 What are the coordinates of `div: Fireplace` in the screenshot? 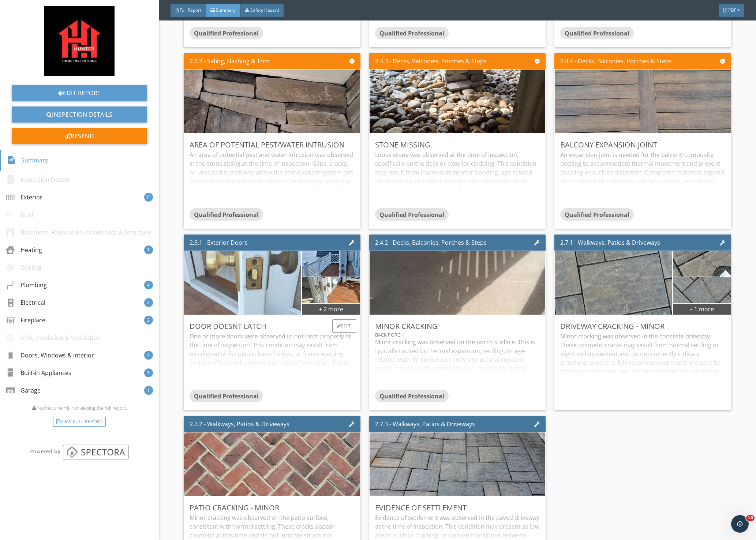 It's located at (26, 320).